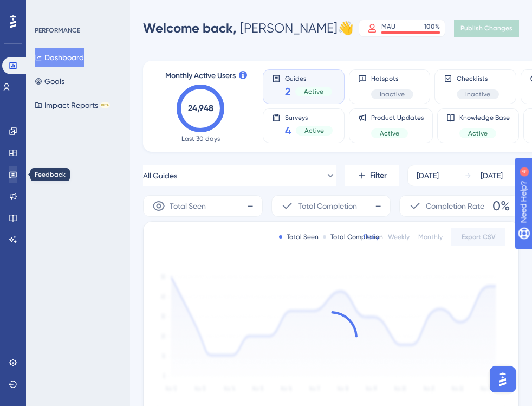  What do you see at coordinates (327, 206) in the screenshot?
I see `span: Total Completion` at bounding box center [327, 206].